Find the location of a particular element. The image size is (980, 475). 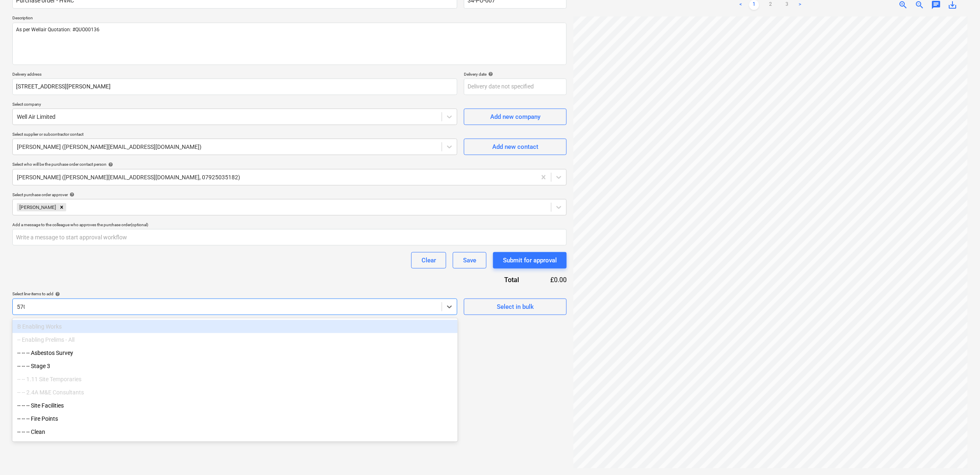

div: Submit for approval is located at coordinates (530, 260).